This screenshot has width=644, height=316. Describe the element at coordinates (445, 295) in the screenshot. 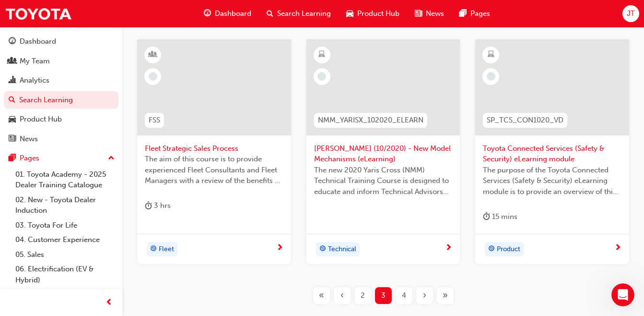

I see `button: Last page` at that location.